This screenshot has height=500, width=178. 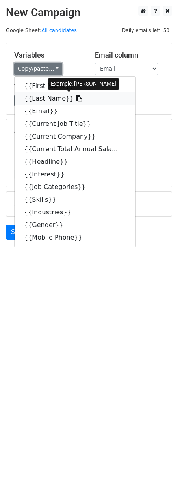 I want to click on a: {{Headline}}, so click(x=75, y=162).